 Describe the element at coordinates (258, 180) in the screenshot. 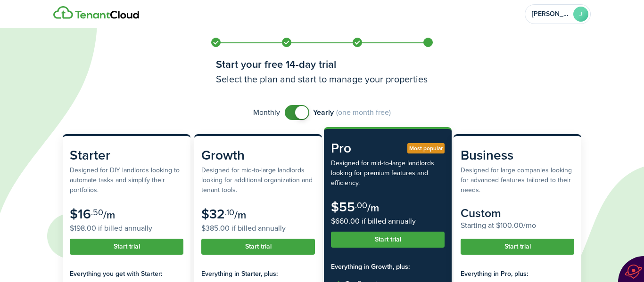

I see `subscription-pricing-card-description: Designed for mid-to-large landlords looking for additional organization and tenant tools.` at that location.